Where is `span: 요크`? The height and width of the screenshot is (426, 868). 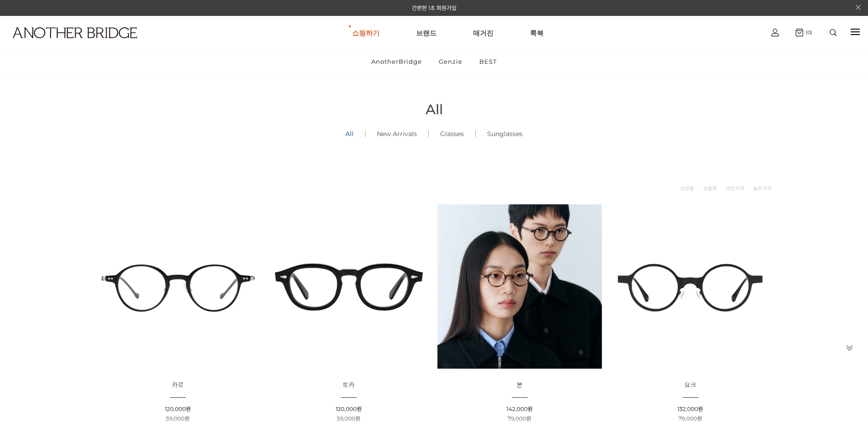
span: 요크 is located at coordinates (690, 385).